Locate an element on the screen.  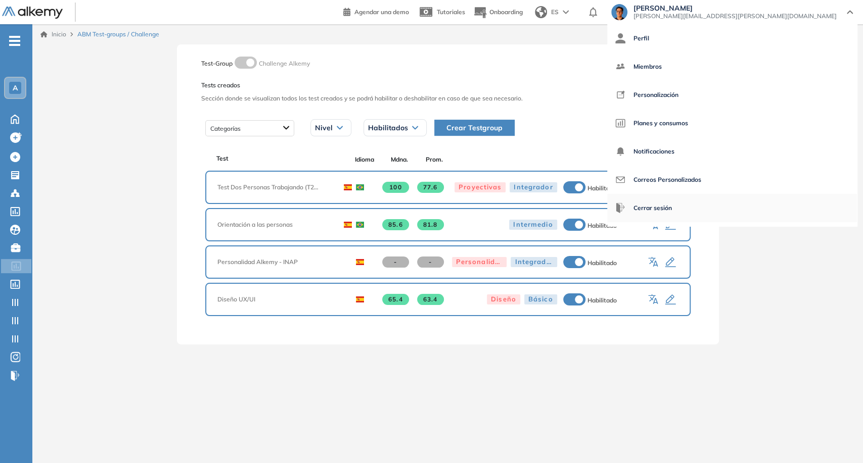
img: Logo is located at coordinates (32, 13).